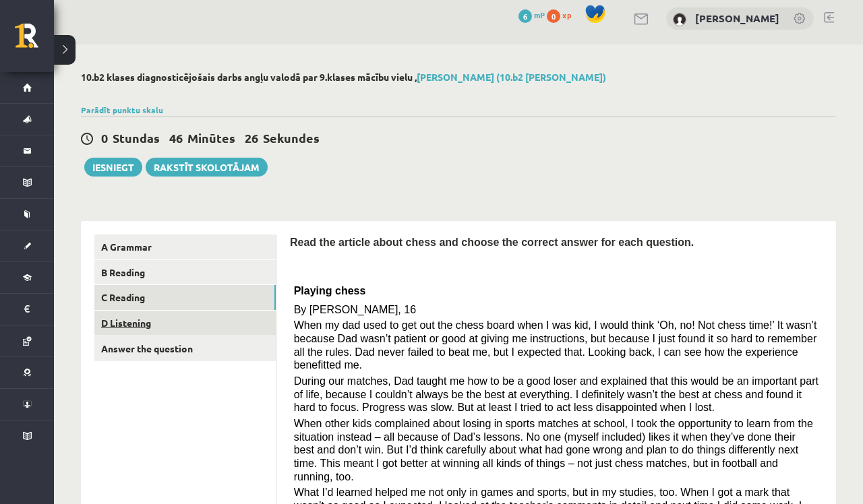 The image size is (863, 504). I want to click on span: When other kids complained about losing in sports matches at school, I took the opportunity to le..., so click(554, 450).